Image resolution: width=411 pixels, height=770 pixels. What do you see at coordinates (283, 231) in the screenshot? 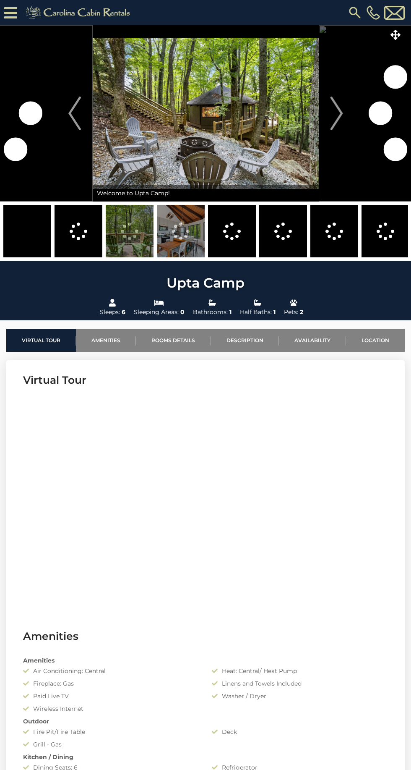
I see `img: 167080997` at bounding box center [283, 231].